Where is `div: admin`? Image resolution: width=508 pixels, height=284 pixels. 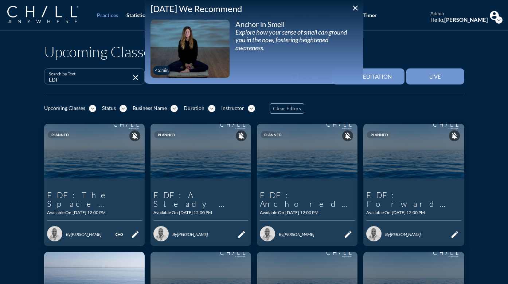
div: admin is located at coordinates (459, 14).